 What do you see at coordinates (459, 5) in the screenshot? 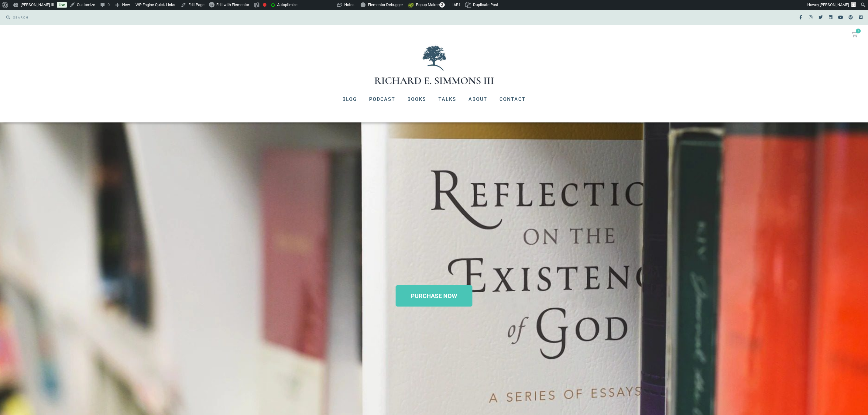
I see `span: 1` at bounding box center [459, 5].